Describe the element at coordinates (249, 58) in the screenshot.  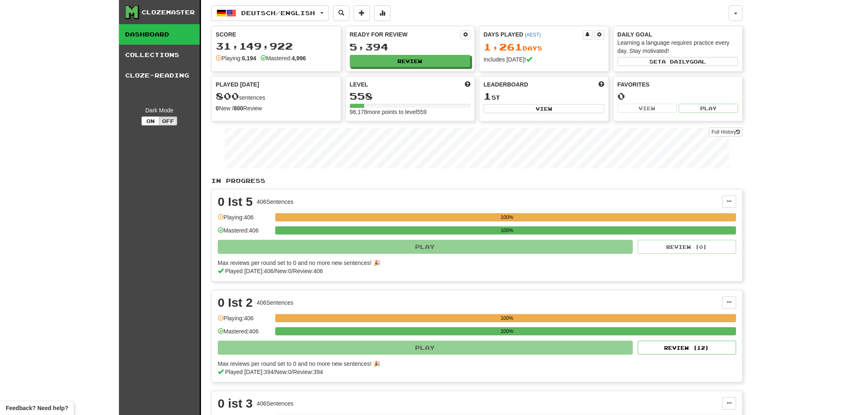
I see `strong: 6,194` at that location.